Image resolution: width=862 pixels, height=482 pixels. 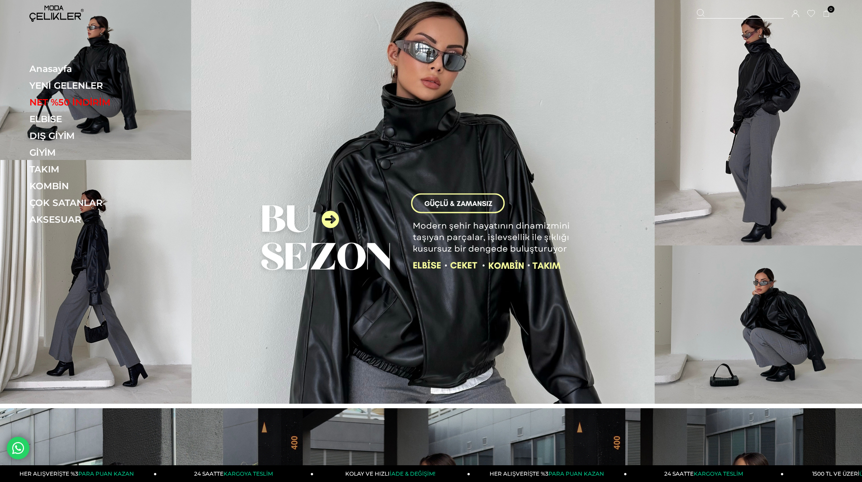 What do you see at coordinates (412, 473) in the screenshot?
I see `span: İADE & DEĞİŞİM!` at bounding box center [412, 473].